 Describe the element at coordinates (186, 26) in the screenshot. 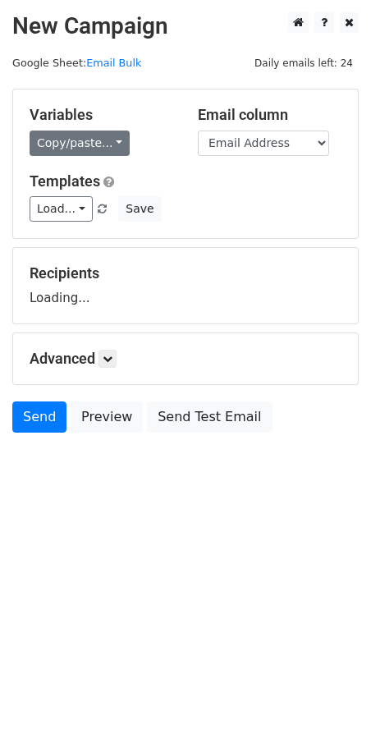

I see `h2: New Campaign` at that location.